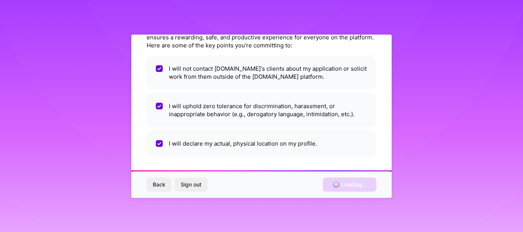  Describe the element at coordinates (261, 143) in the screenshot. I see `li: I will declare my actual, physical location on my profile.` at that location.